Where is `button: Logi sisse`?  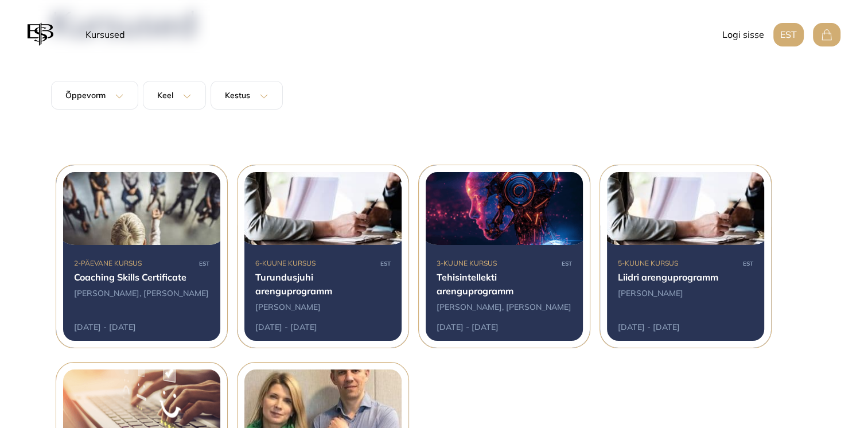 button: Logi sisse is located at coordinates (743, 35).